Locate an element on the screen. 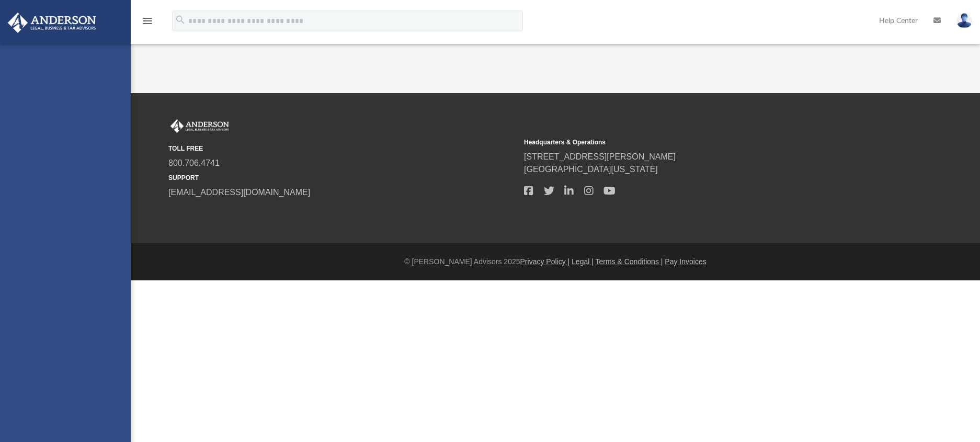 The height and width of the screenshot is (442, 980). i: search is located at coordinates (180, 20).